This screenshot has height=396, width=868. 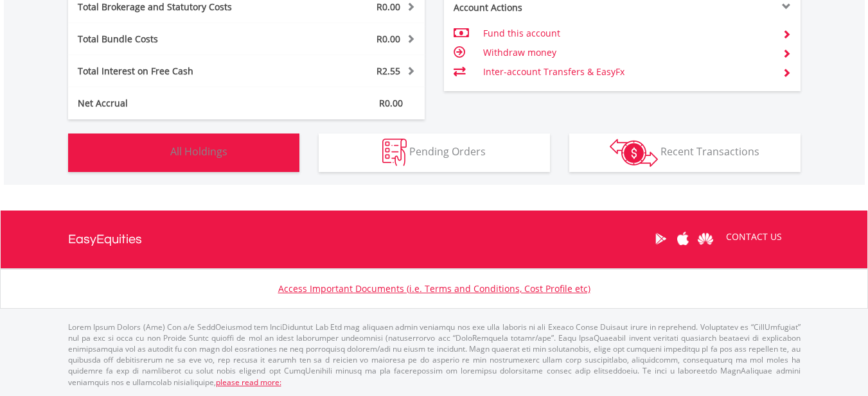 What do you see at coordinates (104, 240) in the screenshot?
I see `a: EasyEquities` at bounding box center [104, 240].